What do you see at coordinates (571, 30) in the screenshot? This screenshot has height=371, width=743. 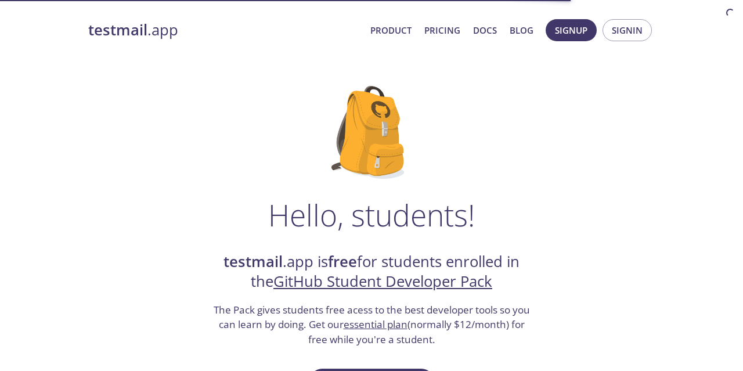 I see `button: Signup` at bounding box center [571, 30].